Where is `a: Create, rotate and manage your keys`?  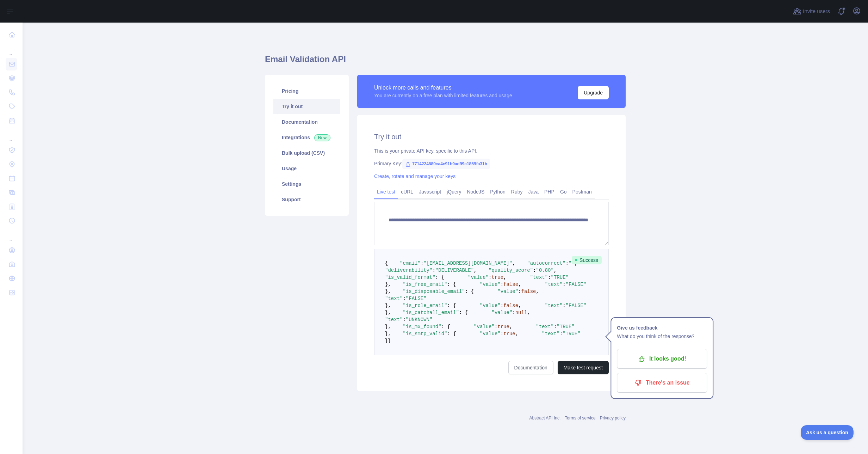
a: Create, rotate and manage your keys is located at coordinates (415, 176).